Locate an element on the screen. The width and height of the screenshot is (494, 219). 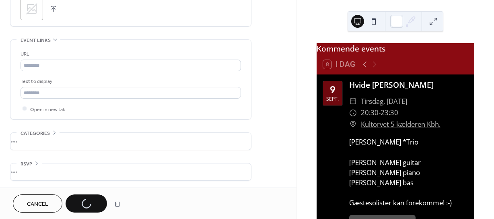
div: Kommende events is located at coordinates (395, 49).